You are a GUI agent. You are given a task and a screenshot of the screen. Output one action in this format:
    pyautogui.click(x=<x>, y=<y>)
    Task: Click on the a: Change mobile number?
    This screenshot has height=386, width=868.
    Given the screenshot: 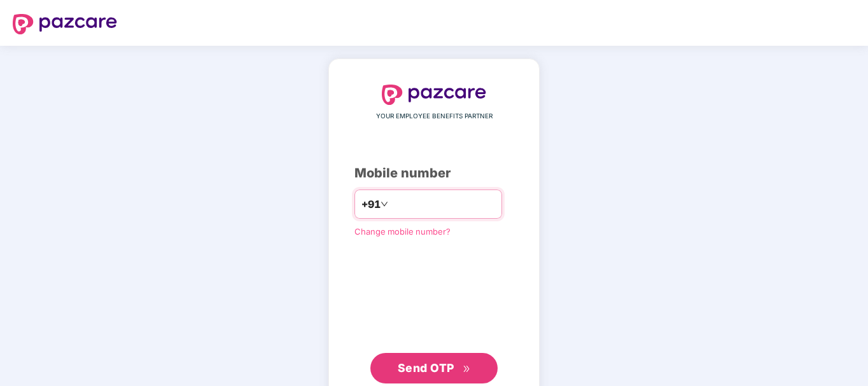 What is the action you would take?
    pyautogui.click(x=402, y=232)
    